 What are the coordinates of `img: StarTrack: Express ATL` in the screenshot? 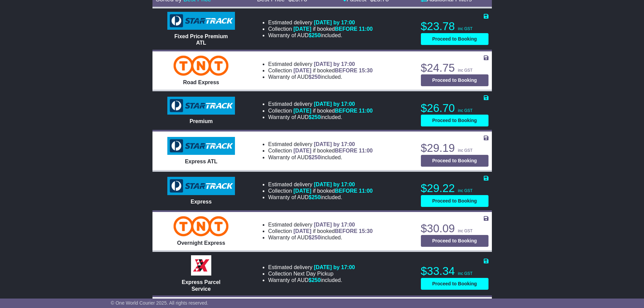 It's located at (201, 146).